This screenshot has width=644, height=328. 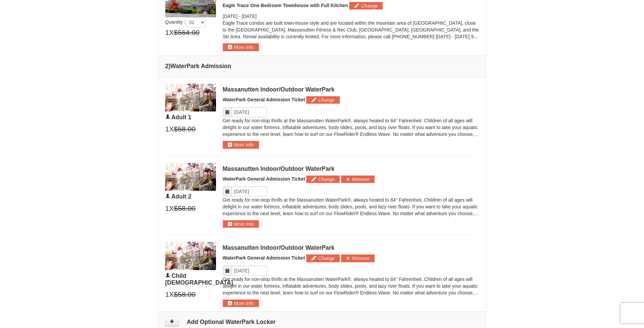 I want to click on h4: Add Optional WaterPark Locker, so click(x=322, y=322).